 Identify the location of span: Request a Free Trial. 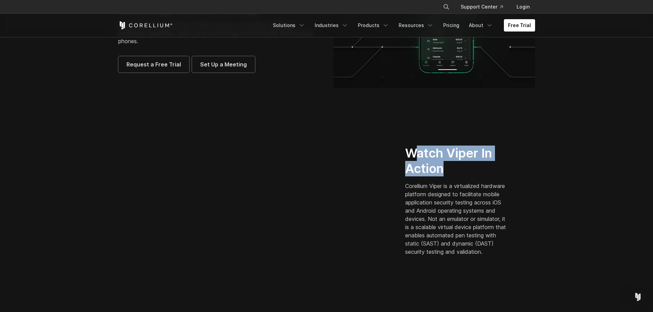
(154, 64).